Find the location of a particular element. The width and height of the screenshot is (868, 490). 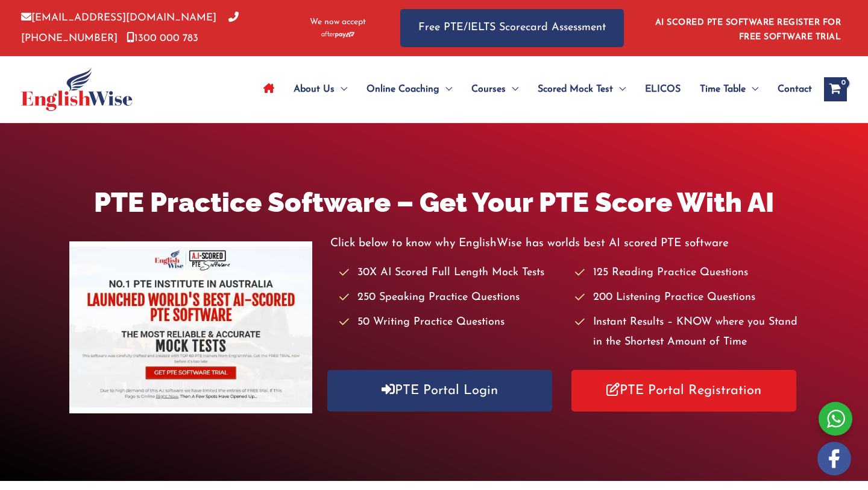

span: Contact is located at coordinates (795, 89).